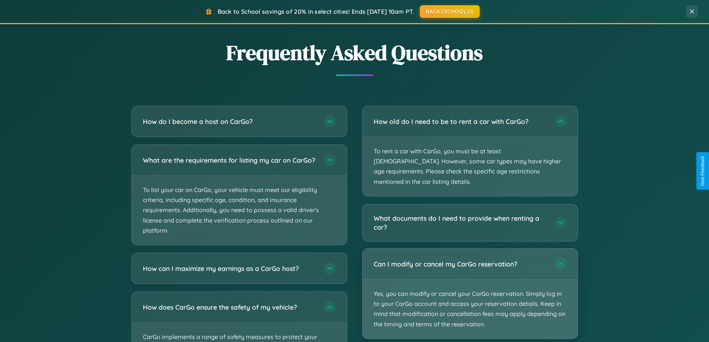 Image resolution: width=709 pixels, height=342 pixels. I want to click on h3: Can I modify or cancel my CarGo reservation?, so click(460, 264).